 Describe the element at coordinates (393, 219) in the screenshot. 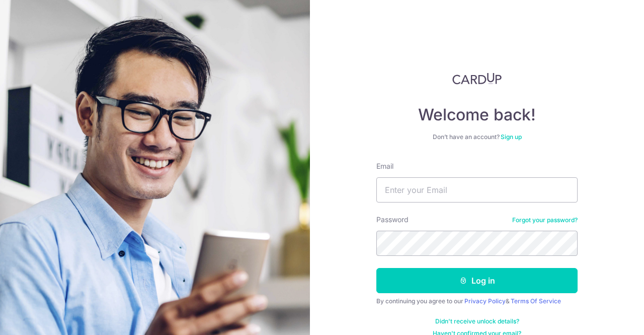

I see `label: Password` at that location.